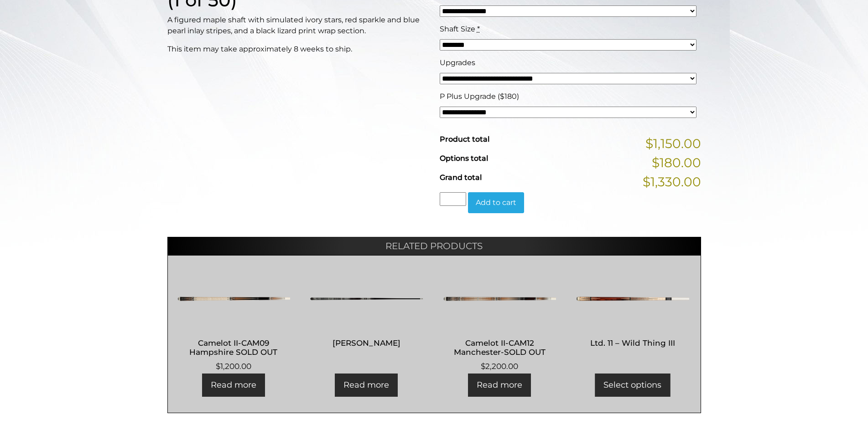  Describe the element at coordinates (464, 139) in the screenshot. I see `span: Product total` at that location.